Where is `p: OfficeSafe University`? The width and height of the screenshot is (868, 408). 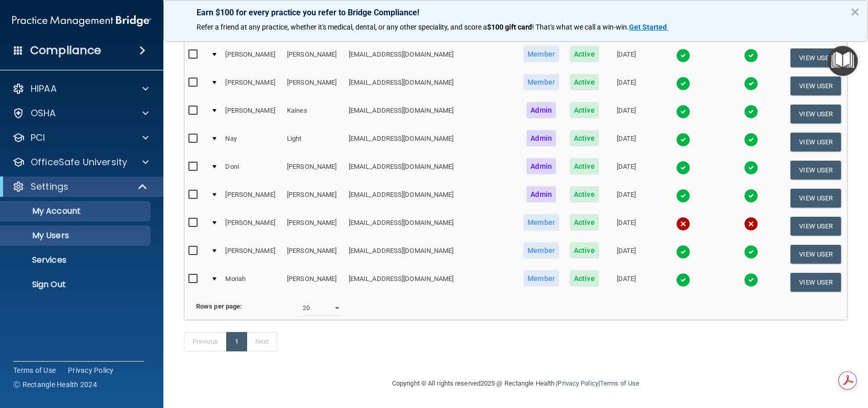 p: OfficeSafe University is located at coordinates (79, 162).